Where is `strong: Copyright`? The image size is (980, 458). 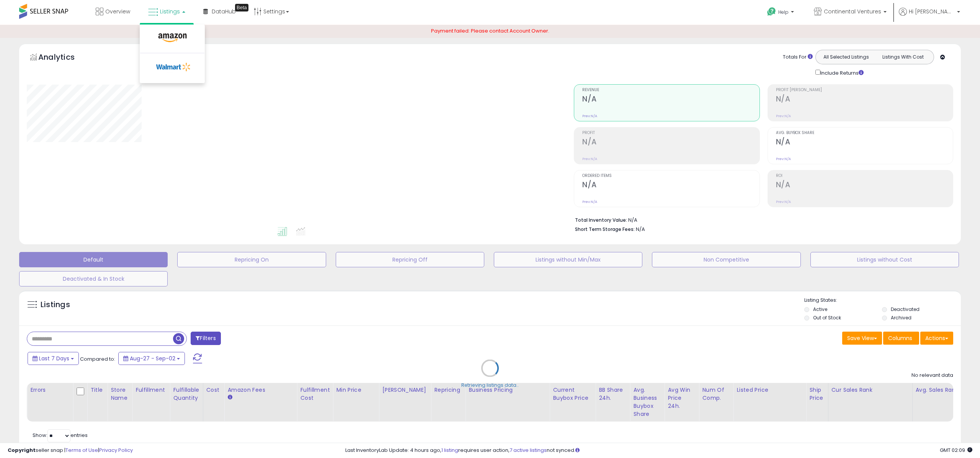
strong: Copyright is located at coordinates (22, 450).